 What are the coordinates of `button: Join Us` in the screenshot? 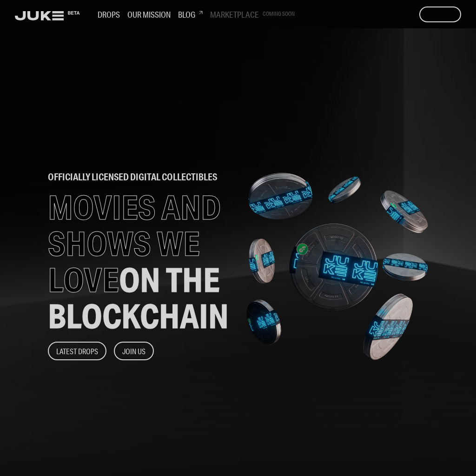 It's located at (134, 351).